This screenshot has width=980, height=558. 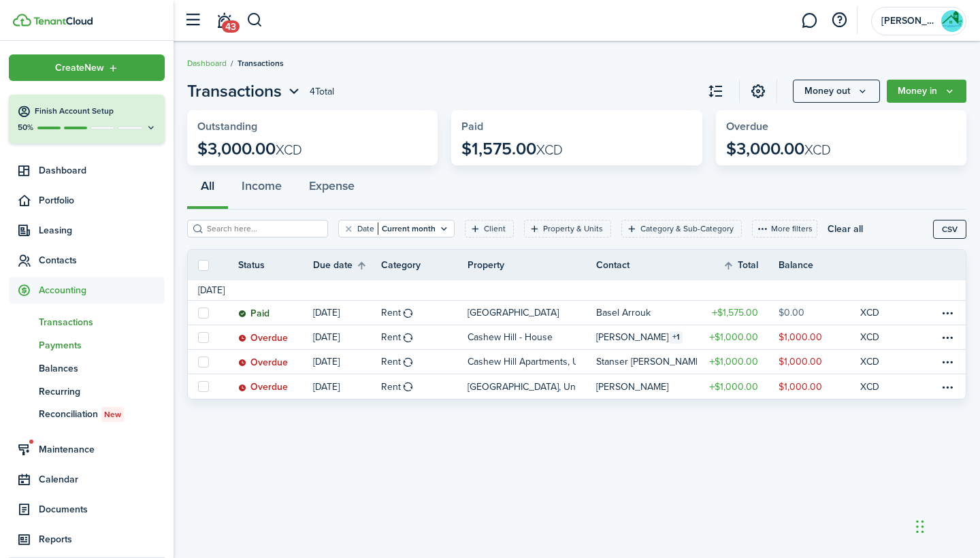 What do you see at coordinates (424, 265) in the screenshot?
I see `th: Category` at bounding box center [424, 265].